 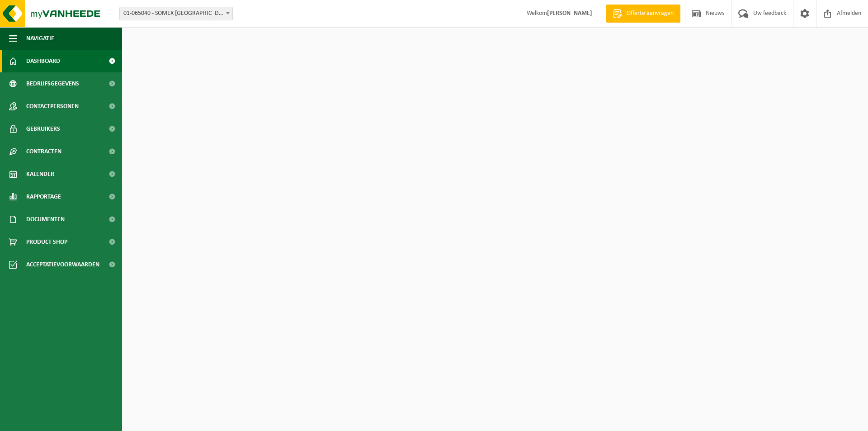 What do you see at coordinates (44, 197) in the screenshot?
I see `span: Rapportage` at bounding box center [44, 197].